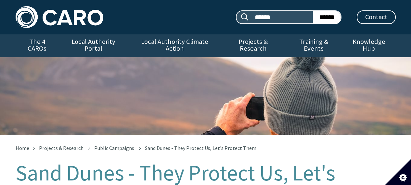 This screenshot has width=411, height=185. What do you see at coordinates (398, 172) in the screenshot?
I see `button: Set cookie preferences` at bounding box center [398, 172].